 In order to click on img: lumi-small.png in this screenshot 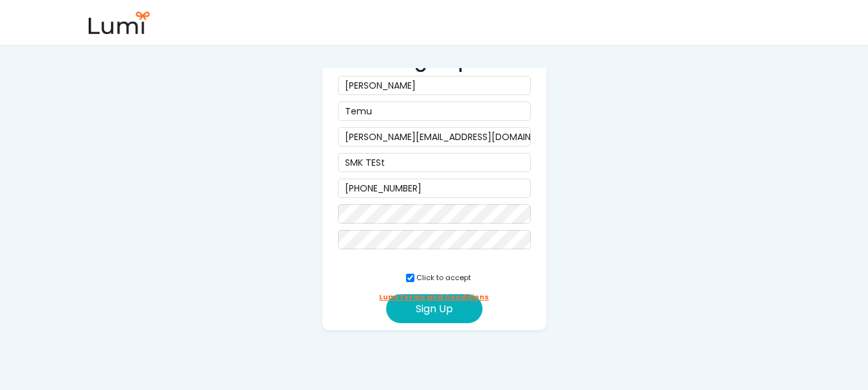, I will do `click(119, 22)`.